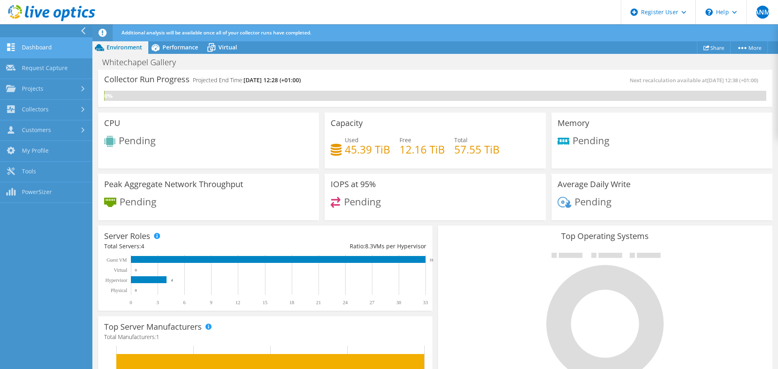 The height and width of the screenshot is (369, 778). Describe the element at coordinates (594, 184) in the screenshot. I see `h3: Average Daily Write` at that location.